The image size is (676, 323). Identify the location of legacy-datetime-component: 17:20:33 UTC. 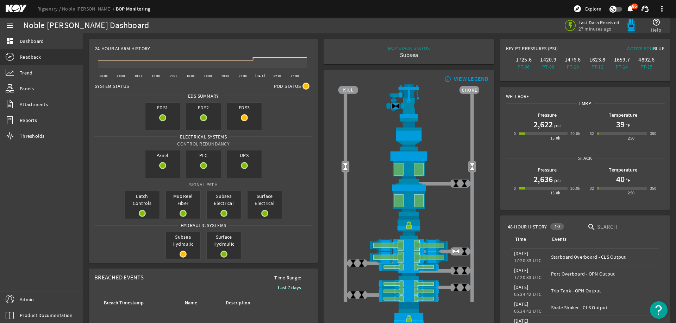
(528, 261).